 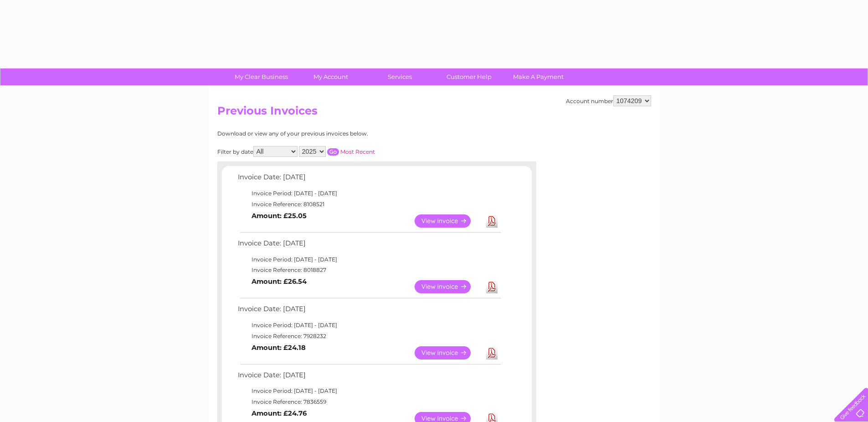 I want to click on td: Invoice Reference: 7928232, so click(x=369, y=336).